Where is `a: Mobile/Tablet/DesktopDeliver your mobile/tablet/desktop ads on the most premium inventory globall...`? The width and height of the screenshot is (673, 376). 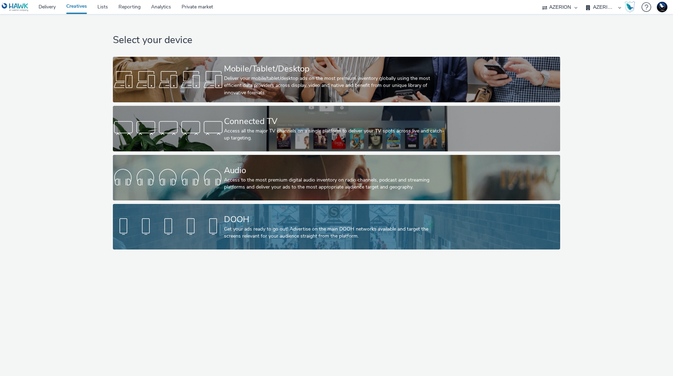 a: Mobile/Tablet/DesktopDeliver your mobile/tablet/desktop ads on the most premium inventory globall... is located at coordinates (336, 80).